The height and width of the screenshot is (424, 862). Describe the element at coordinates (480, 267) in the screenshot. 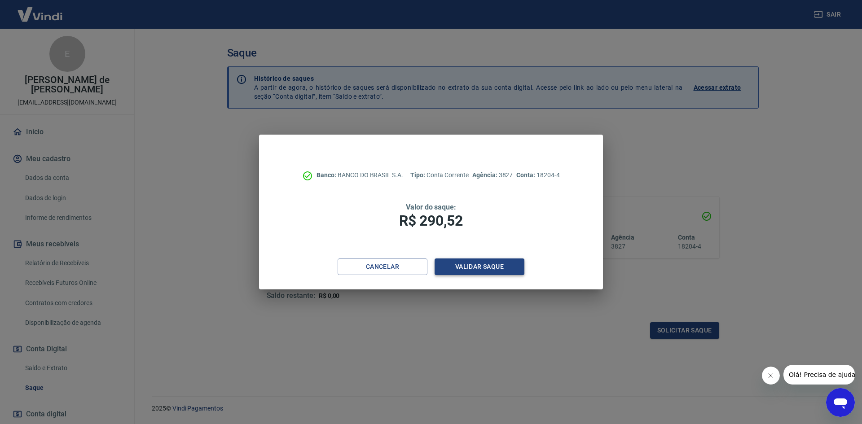

I see `button: Validar saque` at that location.